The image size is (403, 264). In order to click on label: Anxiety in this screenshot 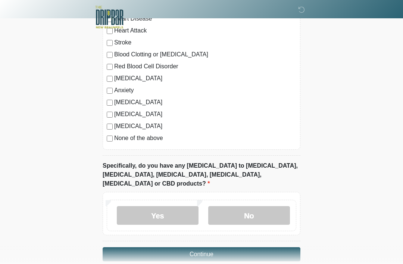, I will do `click(205, 91)`.